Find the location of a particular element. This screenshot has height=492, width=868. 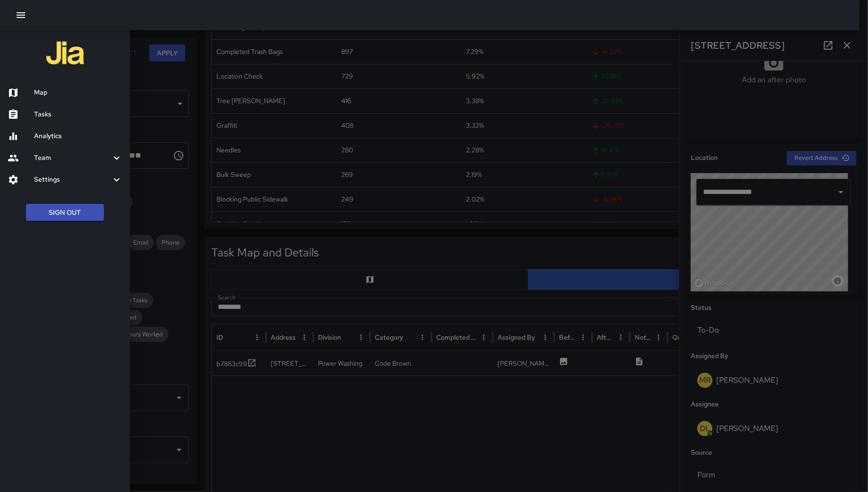

h6: Settings is located at coordinates (73, 179).